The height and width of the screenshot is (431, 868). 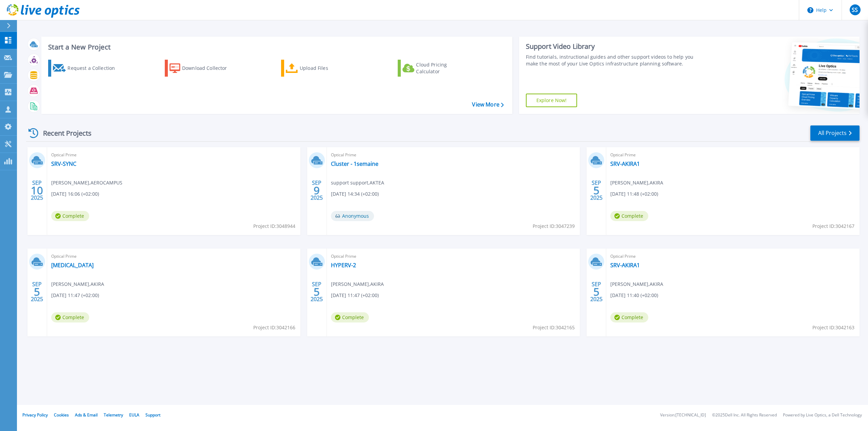 What do you see at coordinates (822, 415) in the screenshot?
I see `li: Powered by Live Optics, a Dell Technology` at bounding box center [822, 415].